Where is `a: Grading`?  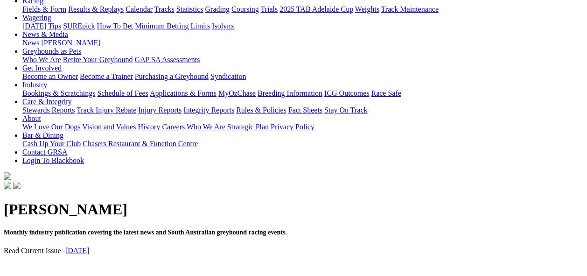 a: Grading is located at coordinates (218, 9).